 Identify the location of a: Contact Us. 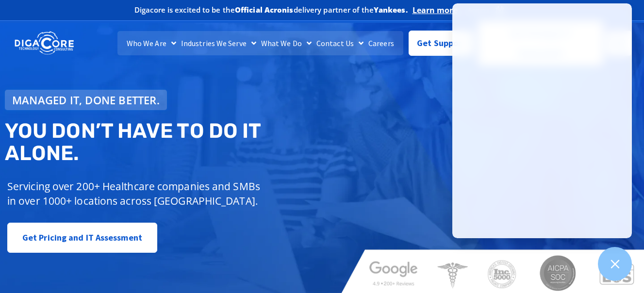
(340, 43).